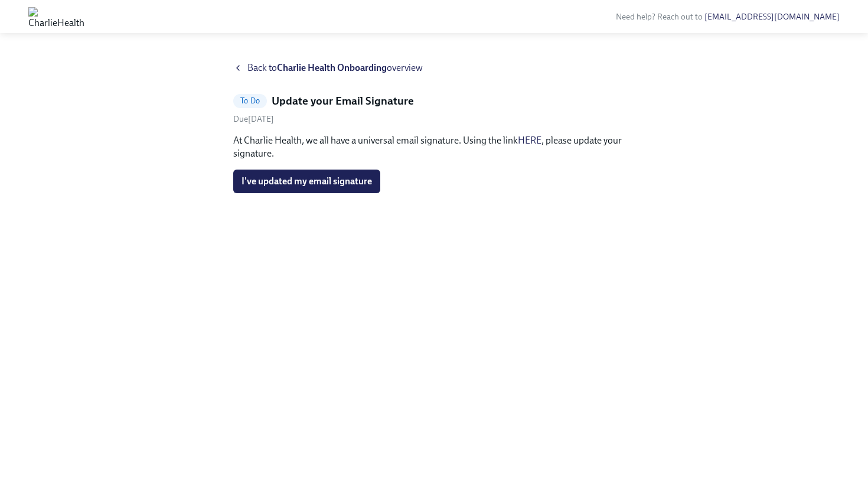  What do you see at coordinates (727, 17) in the screenshot?
I see `span: Need help? Reach out to` at bounding box center [727, 17].